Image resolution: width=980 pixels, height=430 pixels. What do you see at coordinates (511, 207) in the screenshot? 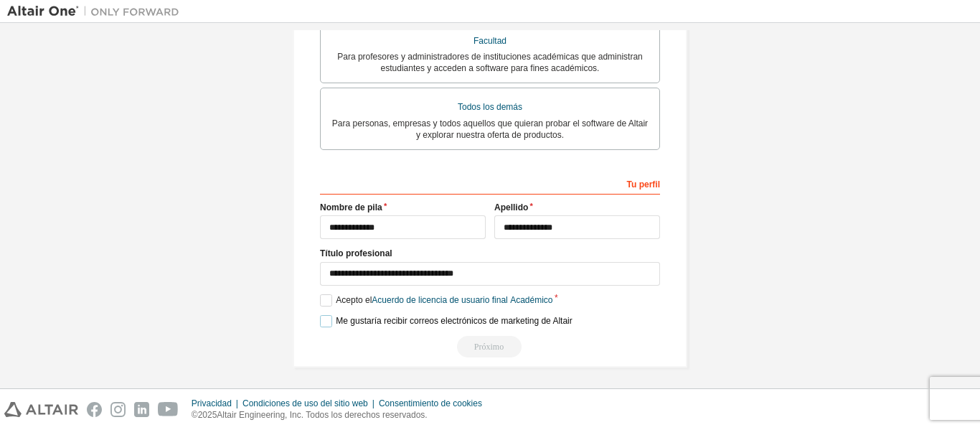
I see `font: Apellido` at bounding box center [511, 207].